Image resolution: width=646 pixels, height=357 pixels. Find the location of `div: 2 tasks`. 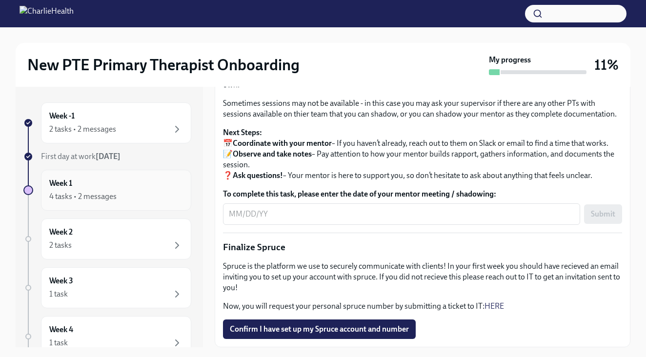

div: 2 tasks is located at coordinates (60, 245).